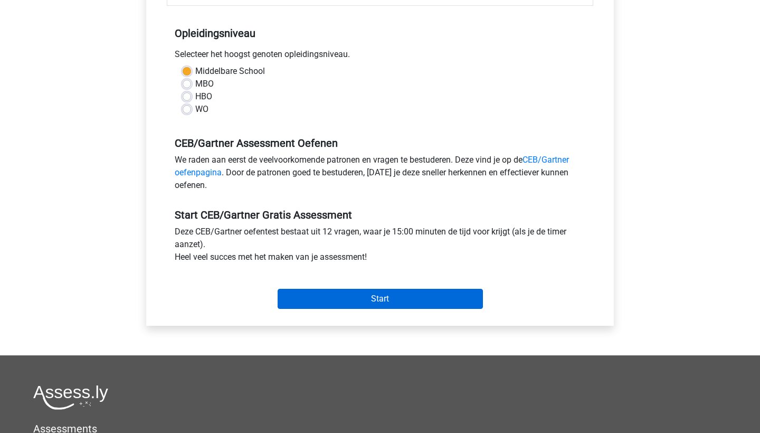 This screenshot has width=760, height=433. Describe the element at coordinates (204, 97) in the screenshot. I see `label: HBO` at that location.